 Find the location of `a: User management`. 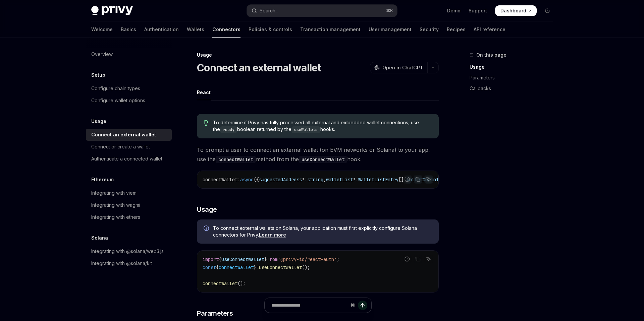

a: User management is located at coordinates (390, 30).